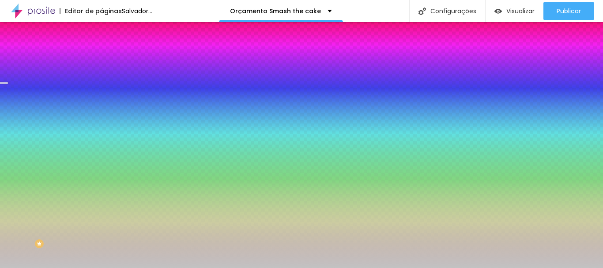 Image resolution: width=603 pixels, height=268 pixels. What do you see at coordinates (276, 11) in the screenshot?
I see `font: Orçamento Smash the cake` at bounding box center [276, 11].